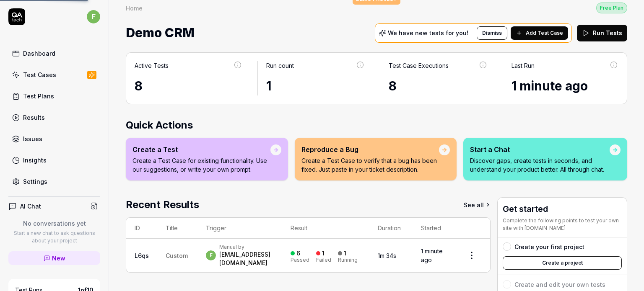 The width and height of the screenshot is (644, 291). What do you see at coordinates (544, 33) in the screenshot?
I see `span: Add Test Case` at bounding box center [544, 33].